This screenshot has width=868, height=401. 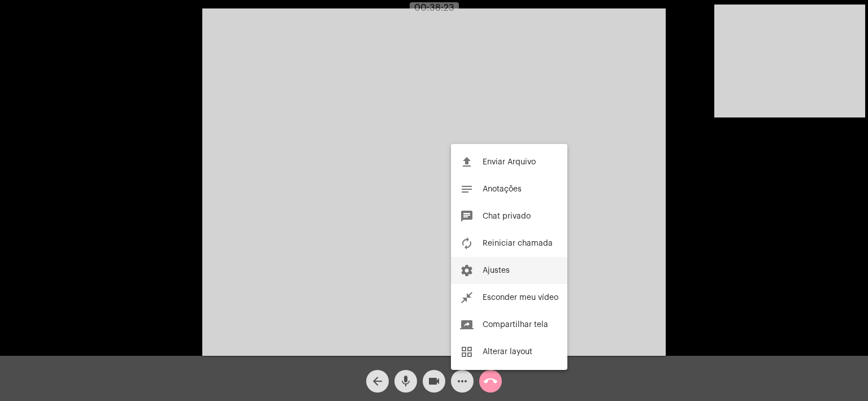 I want to click on mat-icon: autorenew, so click(x=467, y=243).